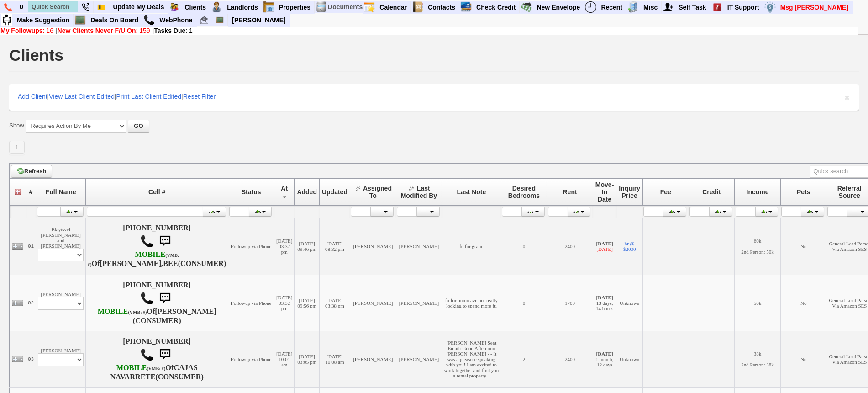 The height and width of the screenshot is (393, 868). I want to click on a: My Followups: 16, so click(27, 31).